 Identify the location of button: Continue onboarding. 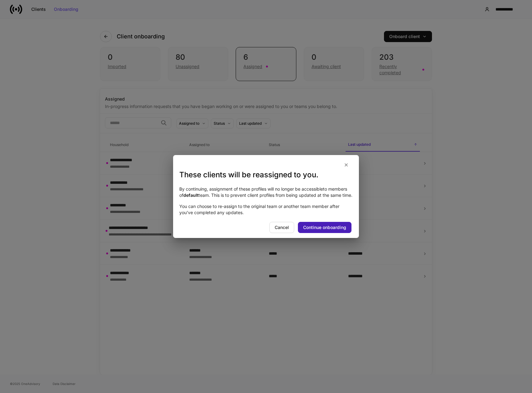
(324, 227).